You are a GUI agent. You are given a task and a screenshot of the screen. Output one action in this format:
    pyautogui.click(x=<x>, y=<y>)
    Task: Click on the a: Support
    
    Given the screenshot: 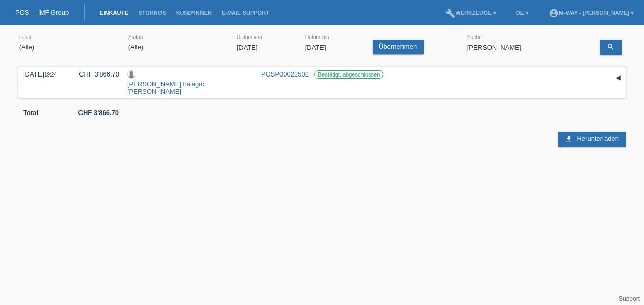 What is the action you would take?
    pyautogui.click(x=629, y=299)
    